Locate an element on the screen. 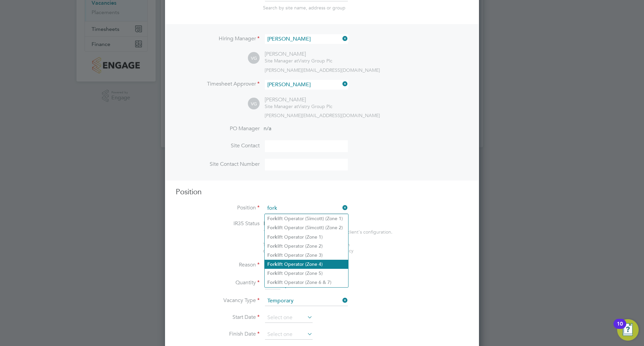 The width and height of the screenshot is (644, 346). div: This feature can be enabled under this client's configuration. is located at coordinates (328, 231).